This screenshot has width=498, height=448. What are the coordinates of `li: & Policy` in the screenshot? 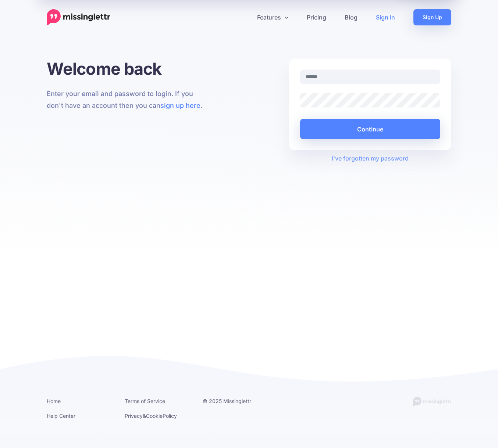 It's located at (158, 415).